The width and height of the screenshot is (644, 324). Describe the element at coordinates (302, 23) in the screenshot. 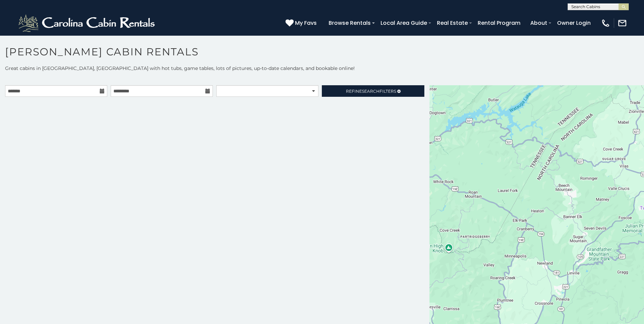

I see `a: My Favs` at that location.